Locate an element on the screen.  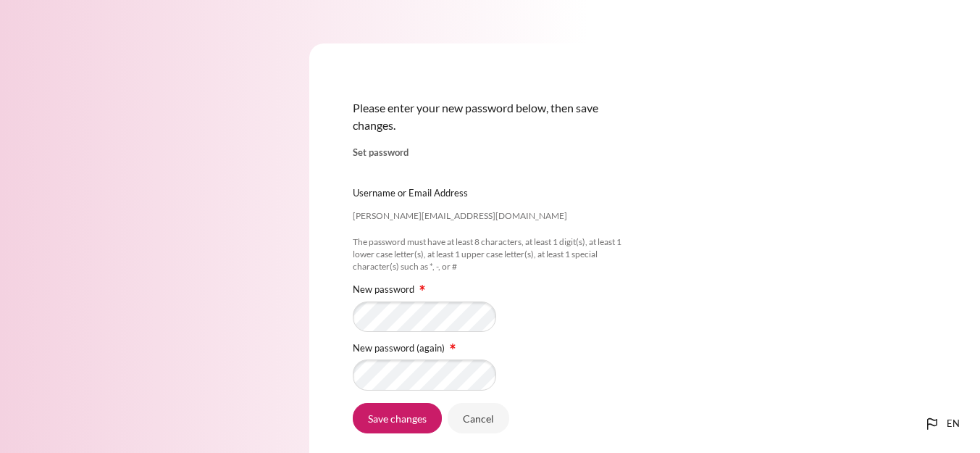
div: Please enter your new password below, then save changes. is located at coordinates (490, 117).